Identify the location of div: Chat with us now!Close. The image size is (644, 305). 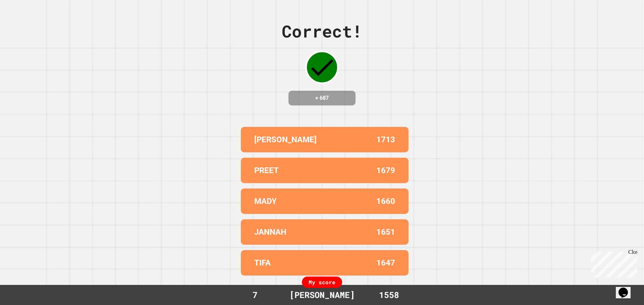
(24, 23).